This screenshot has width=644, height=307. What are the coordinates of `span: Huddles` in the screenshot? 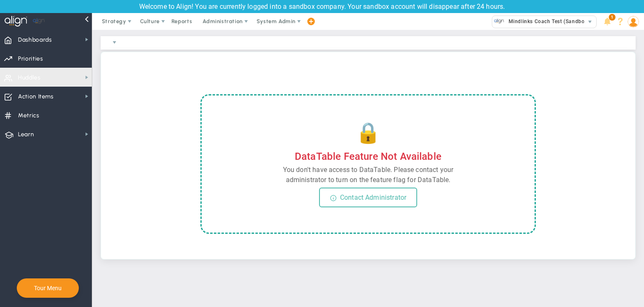 It's located at (29, 78).